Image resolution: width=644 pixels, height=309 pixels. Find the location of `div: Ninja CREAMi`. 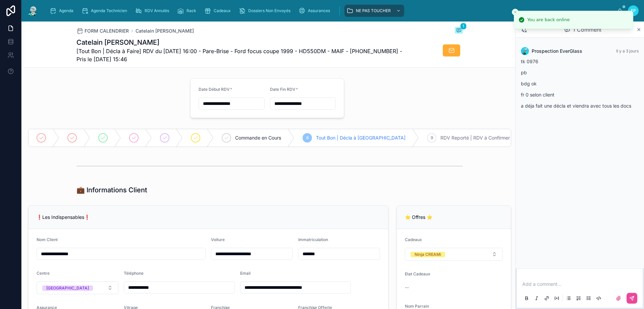

div: Ninja CREAMi is located at coordinates (428, 254).